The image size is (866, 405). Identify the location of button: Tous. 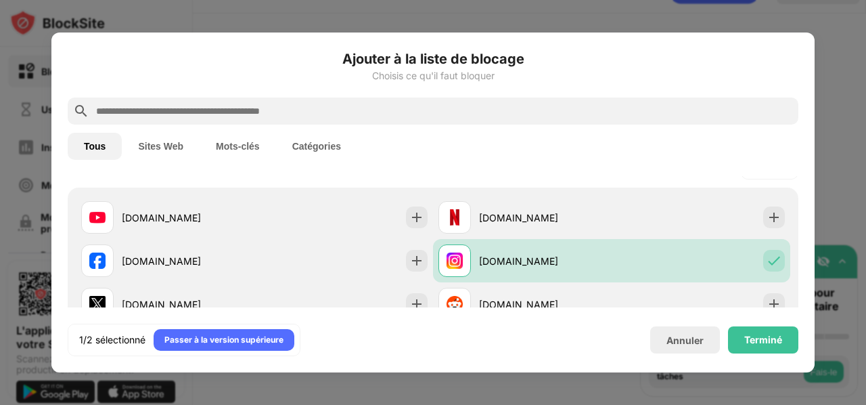
(95, 146).